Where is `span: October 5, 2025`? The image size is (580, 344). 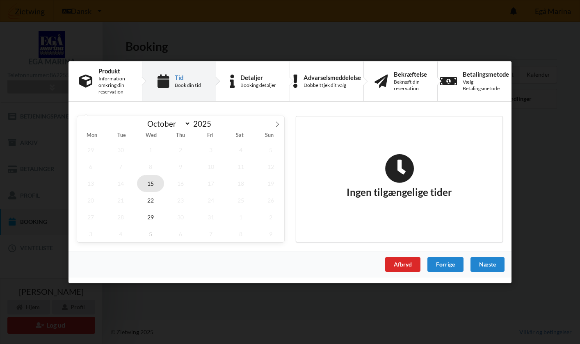 span: October 5, 2025 is located at coordinates (271, 149).